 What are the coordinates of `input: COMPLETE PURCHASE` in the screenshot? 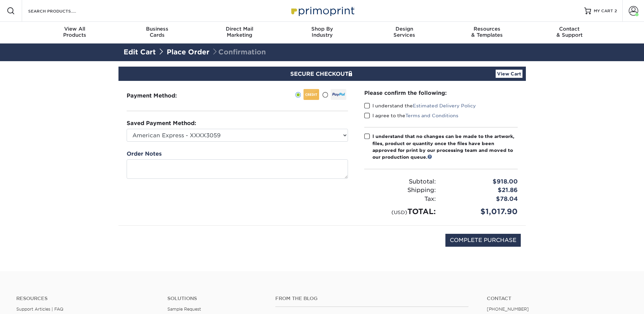 It's located at (483, 240).